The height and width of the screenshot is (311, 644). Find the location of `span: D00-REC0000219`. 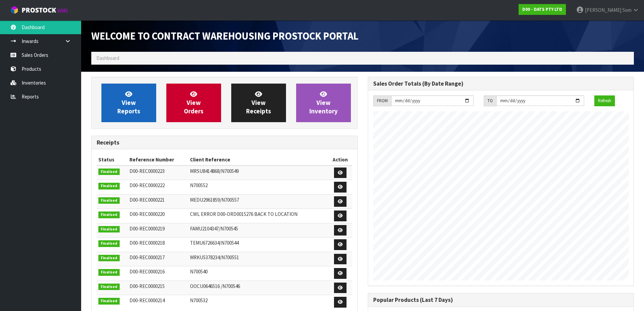

span: D00-REC0000219 is located at coordinates (147, 228).